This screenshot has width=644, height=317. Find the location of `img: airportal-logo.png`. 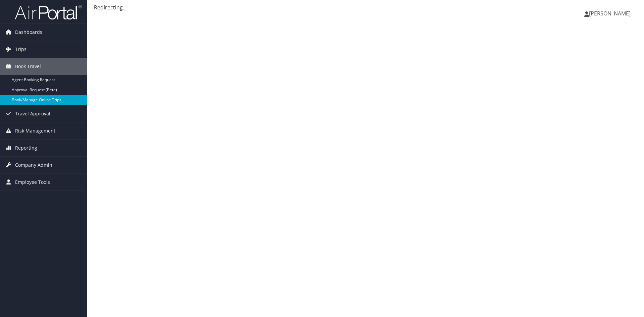

img: airportal-logo.png is located at coordinates (49, 12).